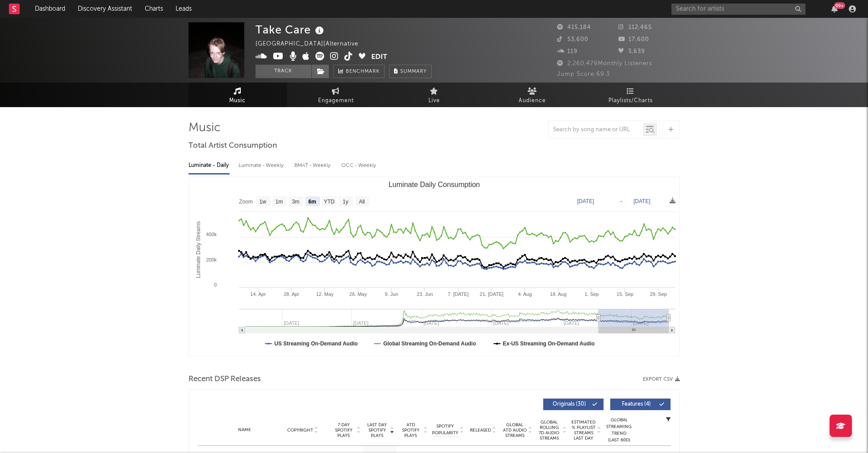  I want to click on span: 53,600, so click(573, 39).